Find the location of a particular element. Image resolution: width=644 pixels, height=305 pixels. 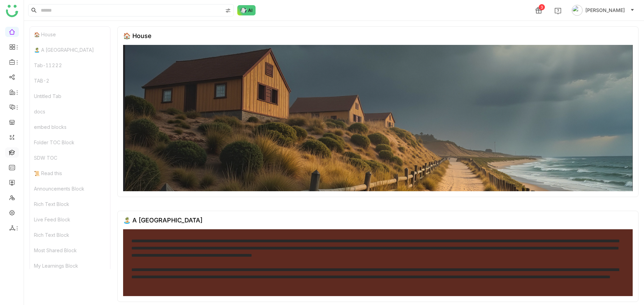

div: Most Shared Block is located at coordinates (70, 250).